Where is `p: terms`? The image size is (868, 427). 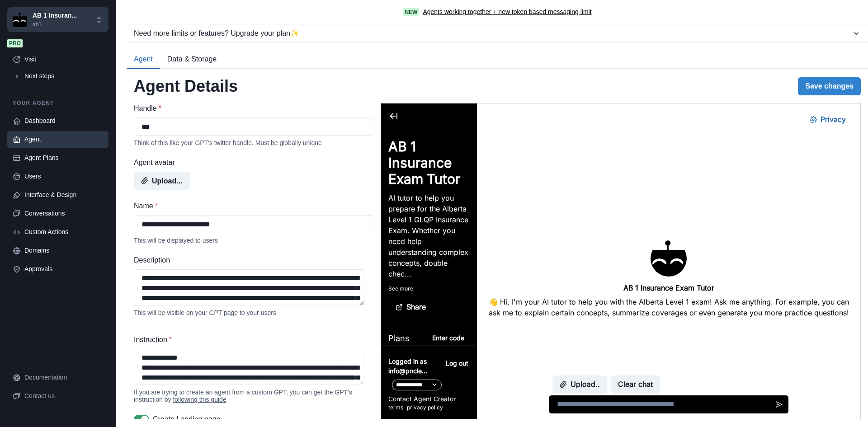 p: terms is located at coordinates (14, 304).